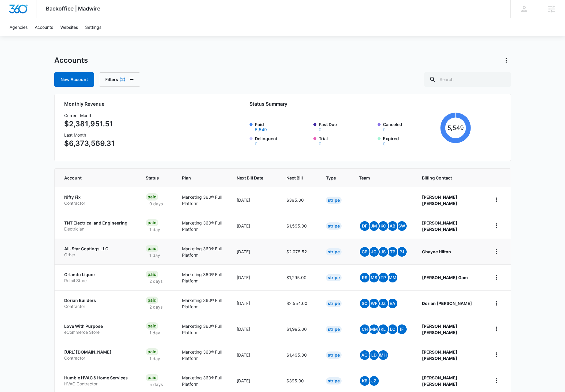 The image size is (565, 392). Describe the element at coordinates (98, 251) in the screenshot. I see `a: All-Star Coatings LLCOther` at that location.